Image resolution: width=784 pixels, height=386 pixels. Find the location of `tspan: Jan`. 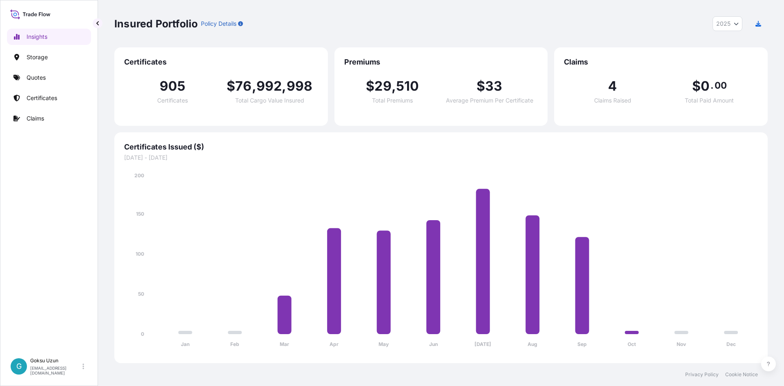

tspan: Jan is located at coordinates (185, 344).